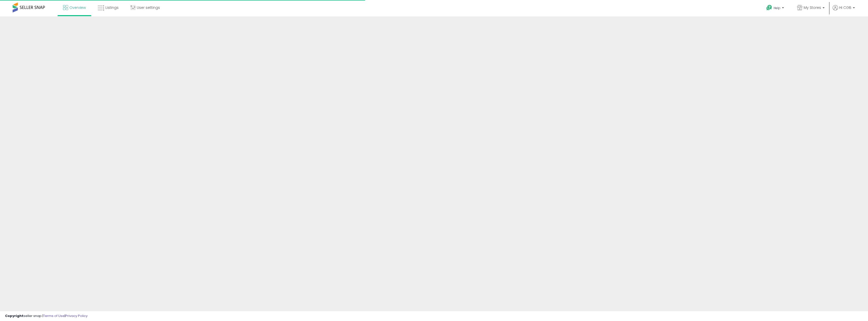  What do you see at coordinates (812, 7) in the screenshot?
I see `span: My Stores` at bounding box center [812, 7].